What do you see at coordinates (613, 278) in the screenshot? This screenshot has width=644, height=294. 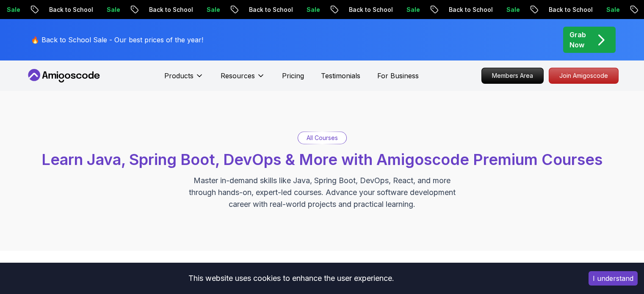 I see `button: Accept cookies` at bounding box center [613, 278].